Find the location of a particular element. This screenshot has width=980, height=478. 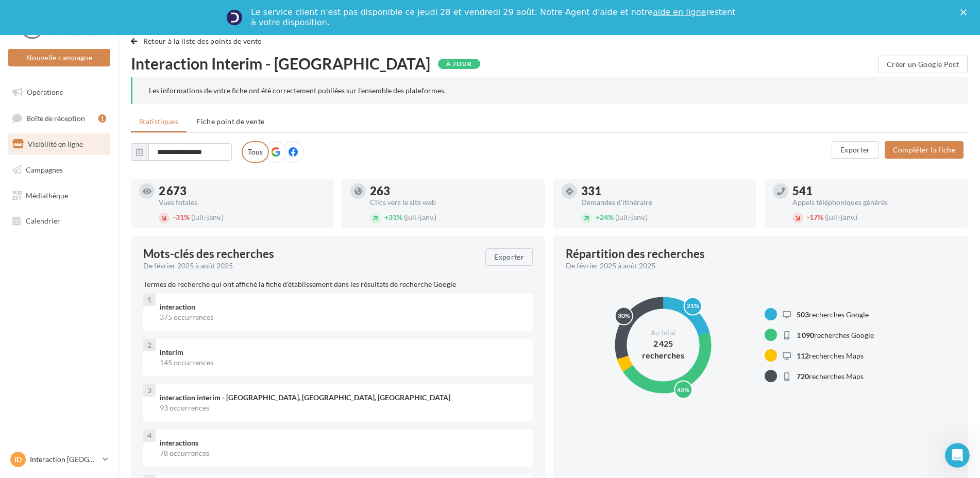

div: 541 is located at coordinates (876, 191).